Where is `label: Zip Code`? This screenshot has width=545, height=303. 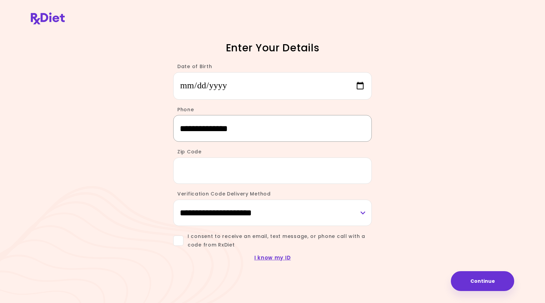 label: Zip Code is located at coordinates (187, 152).